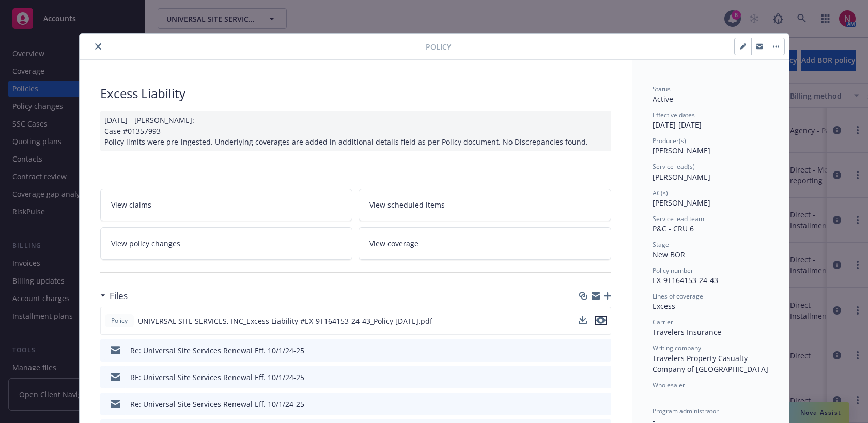 The width and height of the screenshot is (868, 423). What do you see at coordinates (485, 204) in the screenshot?
I see `a: View scheduled items` at bounding box center [485, 204].